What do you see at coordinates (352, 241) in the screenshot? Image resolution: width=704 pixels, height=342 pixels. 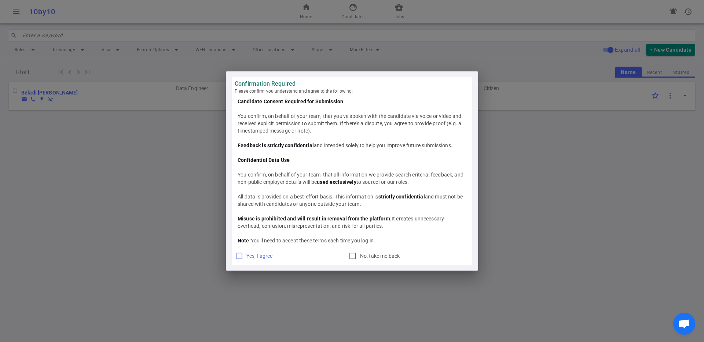 I see `div: You'll need to accept these terms each time you log in.` at bounding box center [352, 241].